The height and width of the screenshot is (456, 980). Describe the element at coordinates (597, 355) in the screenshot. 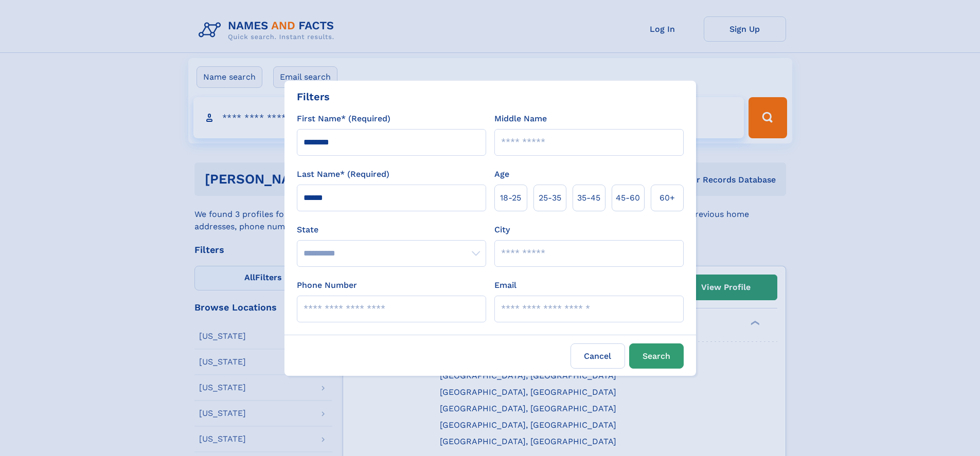

I see `label: Cancel` at that location.